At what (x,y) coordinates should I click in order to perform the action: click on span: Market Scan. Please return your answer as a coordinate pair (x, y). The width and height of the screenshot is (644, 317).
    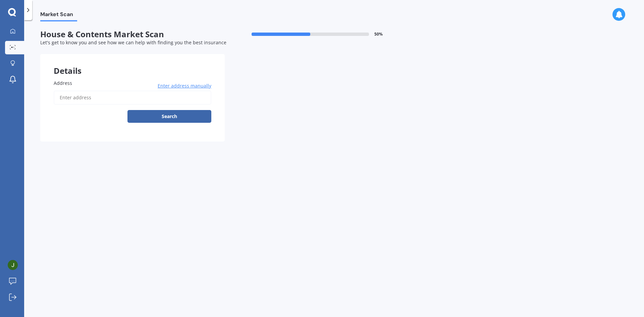
    Looking at the image, I should click on (59, 15).